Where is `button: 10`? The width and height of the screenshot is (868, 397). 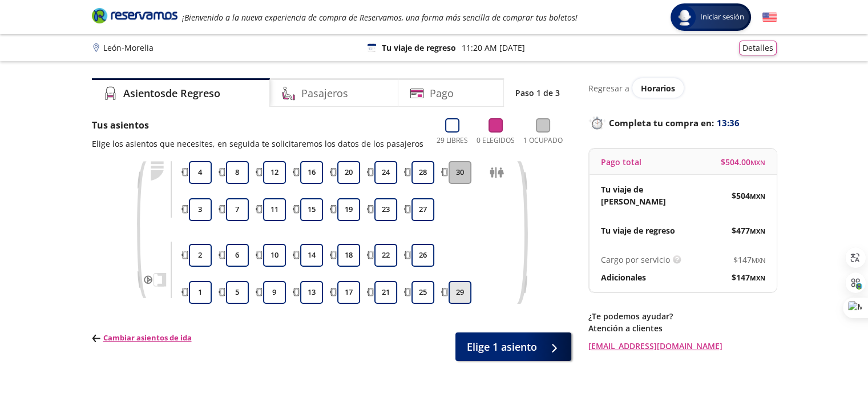 button: 10 is located at coordinates (275, 255).